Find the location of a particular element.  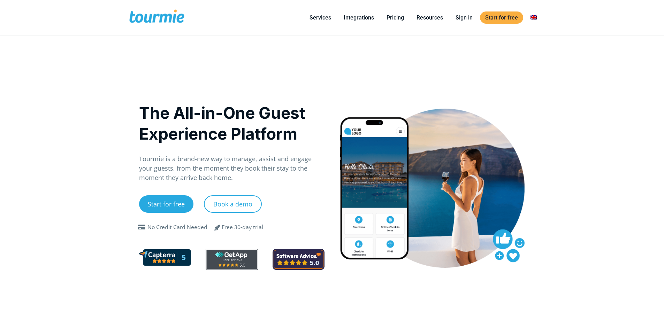

a: Sign in is located at coordinates (464, 17).